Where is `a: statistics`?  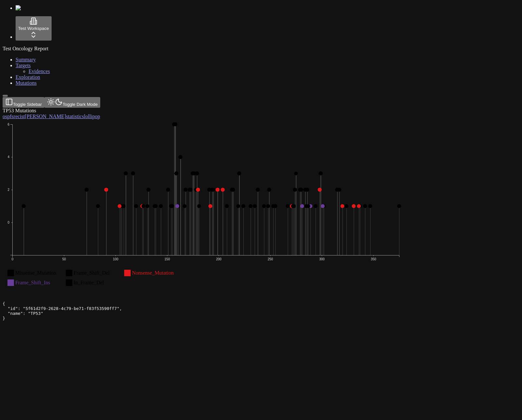
a: statistics is located at coordinates (75, 116).